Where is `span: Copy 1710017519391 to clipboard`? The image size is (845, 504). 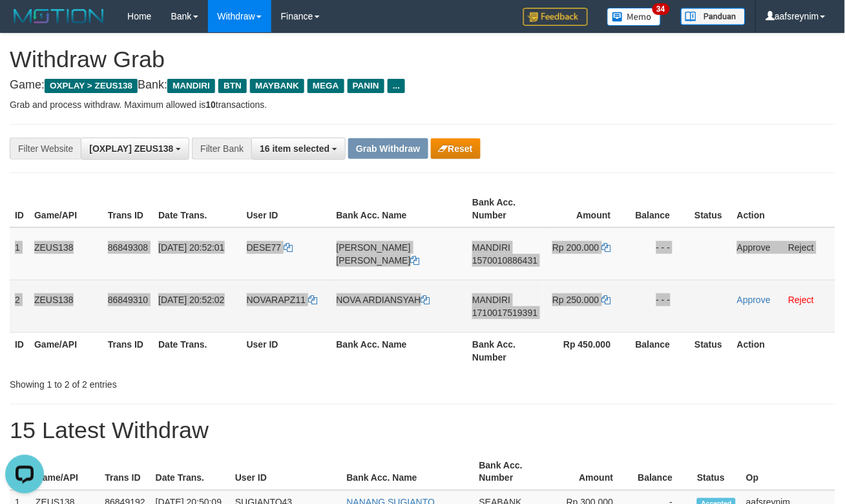 span: Copy 1710017519391 to clipboard is located at coordinates (505, 312).